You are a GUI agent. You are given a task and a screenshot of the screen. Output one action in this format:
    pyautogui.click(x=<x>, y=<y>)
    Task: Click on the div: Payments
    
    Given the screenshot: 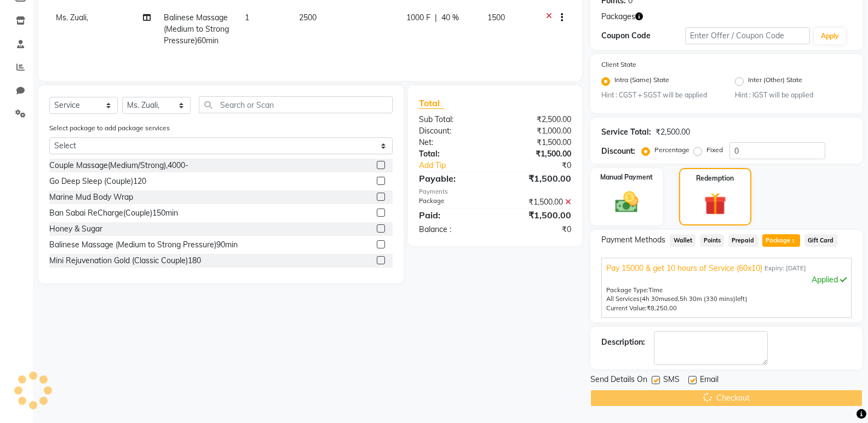 What is the action you would take?
    pyautogui.click(x=495, y=192)
    